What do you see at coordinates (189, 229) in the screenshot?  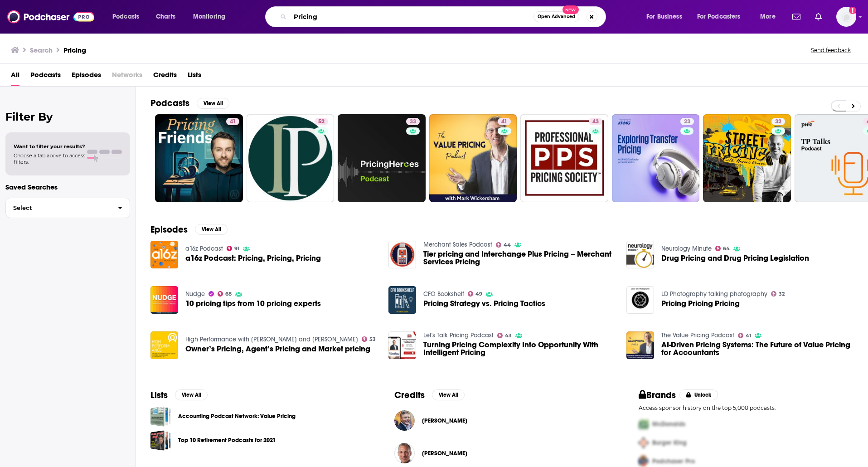 I see `a: EpisodesView All` at bounding box center [189, 229].